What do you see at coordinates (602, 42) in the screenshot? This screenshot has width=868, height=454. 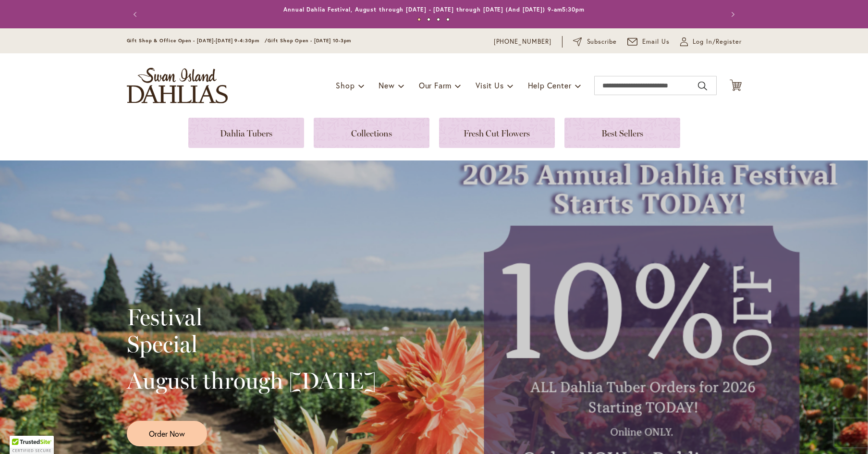 I see `span: Subscribe` at bounding box center [602, 42].